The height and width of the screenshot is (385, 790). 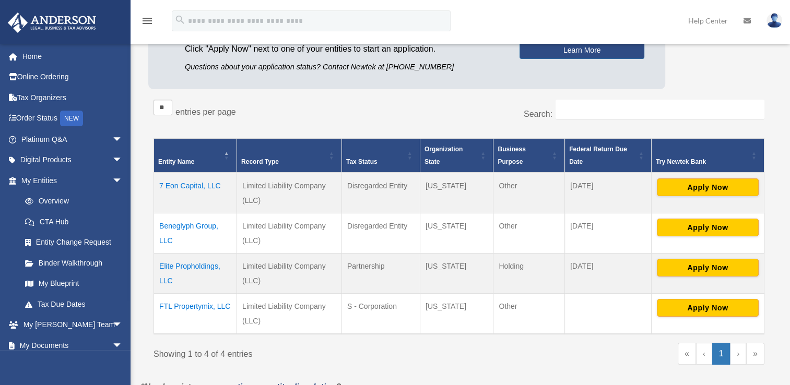 I want to click on td: FTL Propertymix, LLC, so click(x=195, y=314).